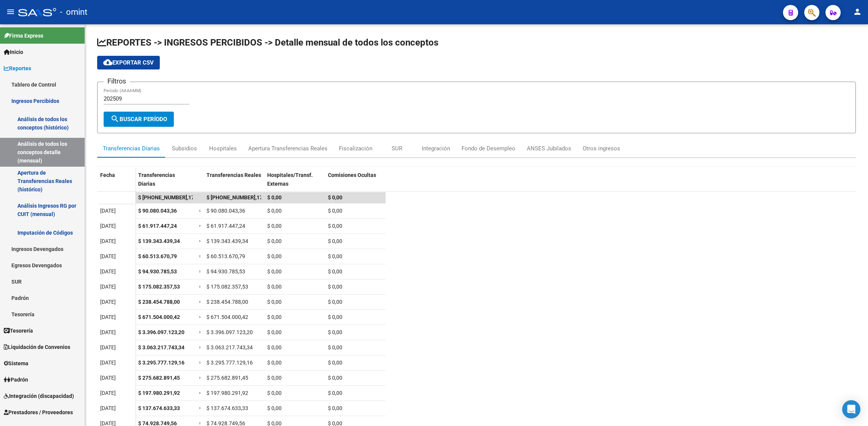 Image resolution: width=868 pixels, height=426 pixels. I want to click on div: Transferencias Diarias, so click(132, 149).